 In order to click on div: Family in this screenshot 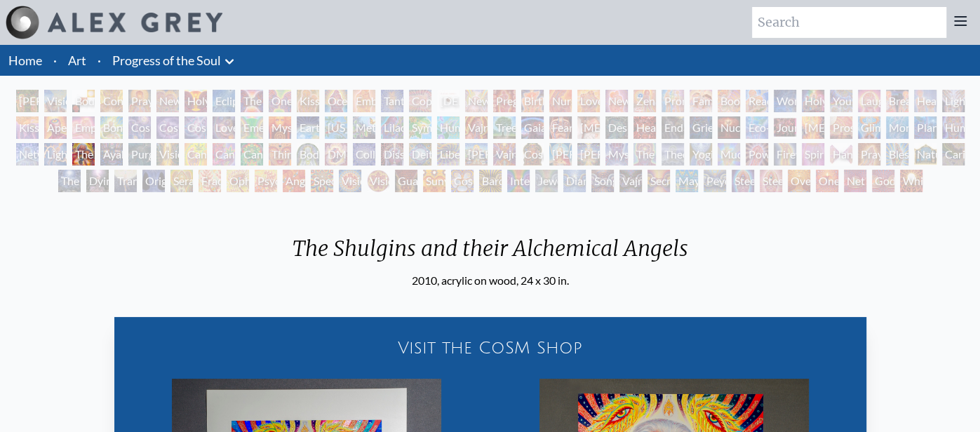, I will do `click(701, 101)`.